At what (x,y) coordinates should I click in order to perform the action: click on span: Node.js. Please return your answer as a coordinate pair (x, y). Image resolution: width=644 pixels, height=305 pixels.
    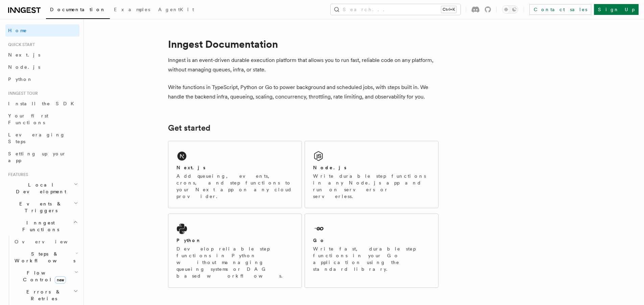
    Looking at the image, I should click on (24, 67).